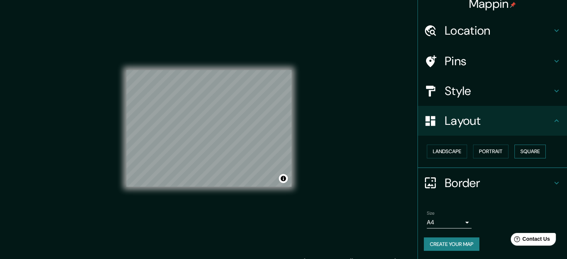 This screenshot has width=567, height=259. I want to click on img: pin-icon.png, so click(513, 5).